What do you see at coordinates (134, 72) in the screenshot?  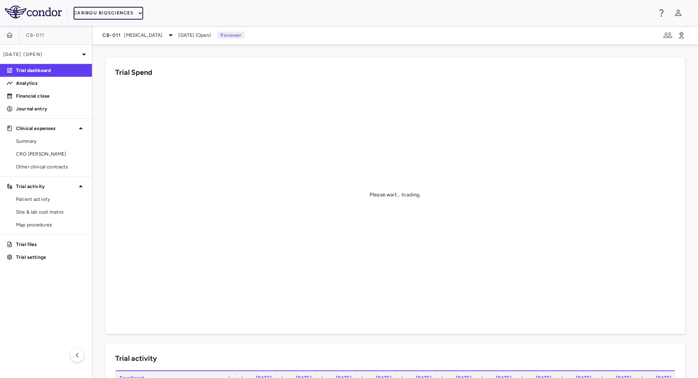 I see `h6: Trial Spend` at bounding box center [134, 72].